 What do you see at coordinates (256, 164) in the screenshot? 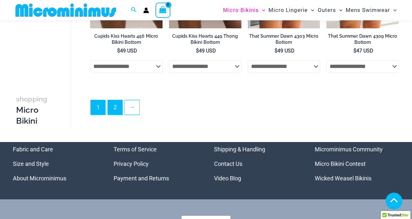
I see `aside: Footer Widget 3` at bounding box center [256, 164].